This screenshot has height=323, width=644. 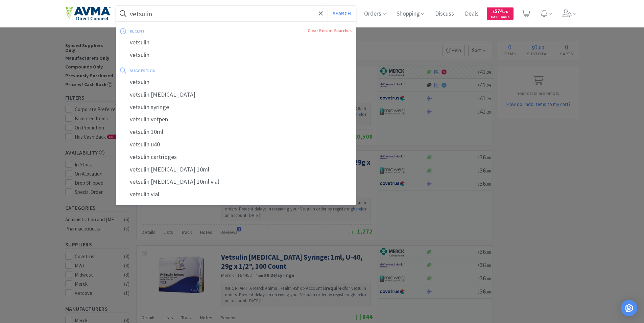 I want to click on div: vetsulin vial, so click(x=236, y=194).